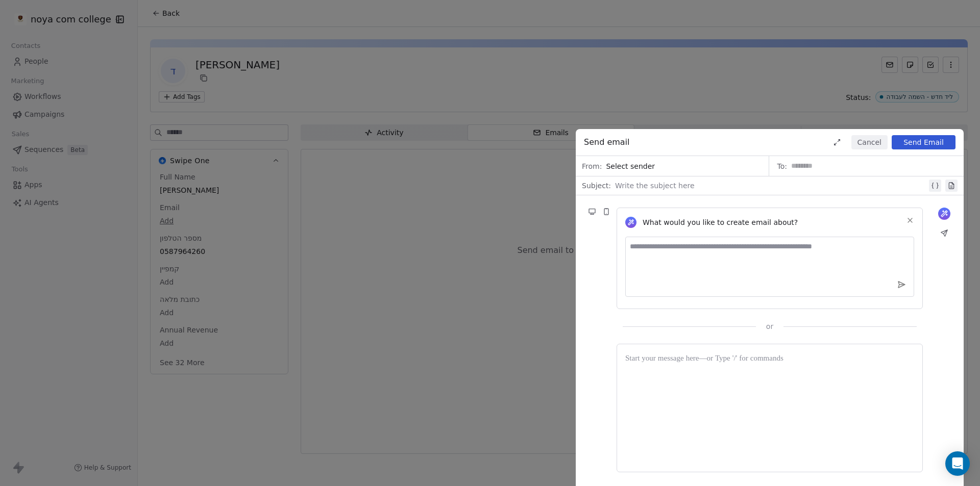  I want to click on span: Select sender, so click(630, 166).